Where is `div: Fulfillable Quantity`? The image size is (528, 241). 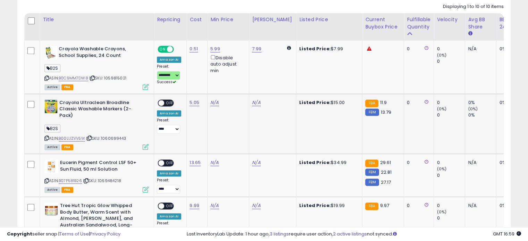
div: Fulfillable Quantity is located at coordinates (419, 23).